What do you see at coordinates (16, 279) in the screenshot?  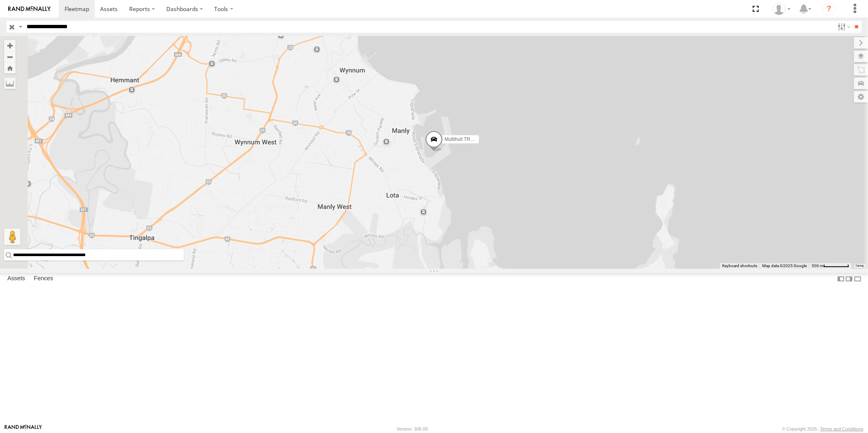 I see `label: Assets` at bounding box center [16, 279].